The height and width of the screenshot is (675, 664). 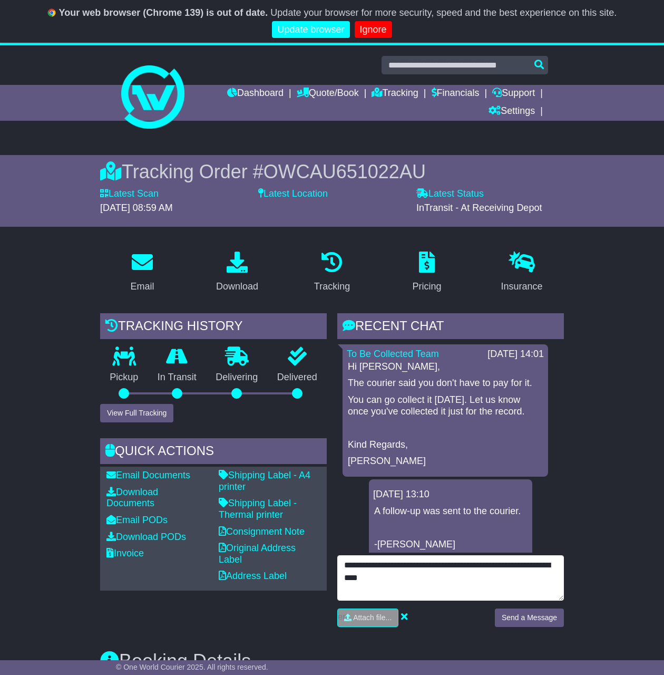 I want to click on p: Delivered, so click(x=297, y=377).